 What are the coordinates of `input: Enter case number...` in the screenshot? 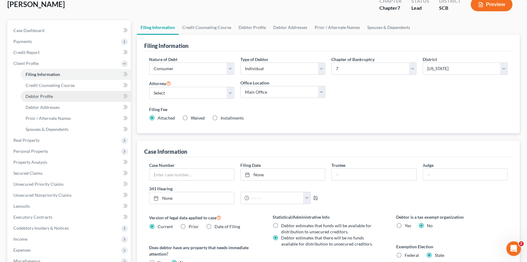 It's located at (192, 174).